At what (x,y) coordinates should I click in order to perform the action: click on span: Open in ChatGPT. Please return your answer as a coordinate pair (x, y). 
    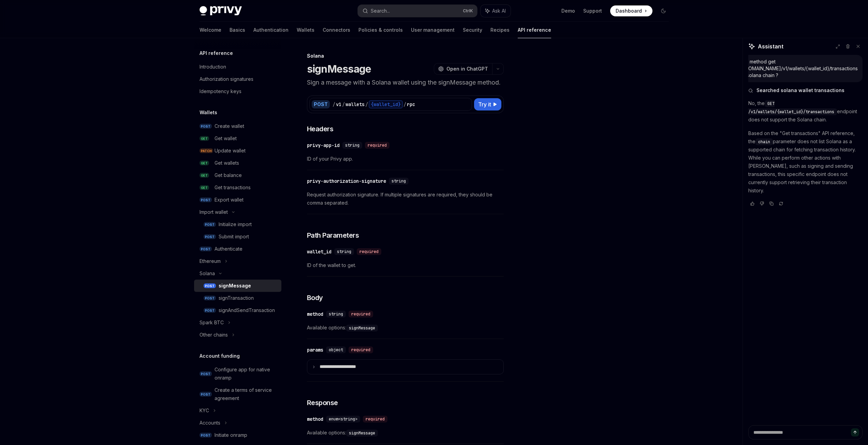
    Looking at the image, I should click on (467, 69).